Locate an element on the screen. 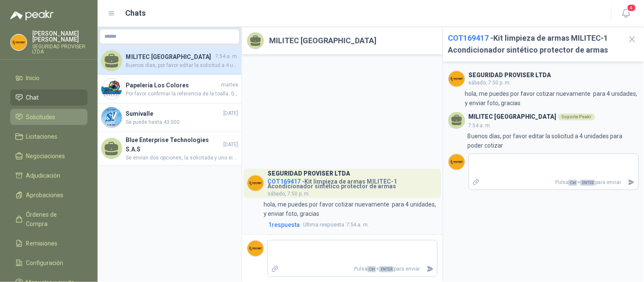  p: SEGURIDAD PROVISER LTDA is located at coordinates (60, 49).